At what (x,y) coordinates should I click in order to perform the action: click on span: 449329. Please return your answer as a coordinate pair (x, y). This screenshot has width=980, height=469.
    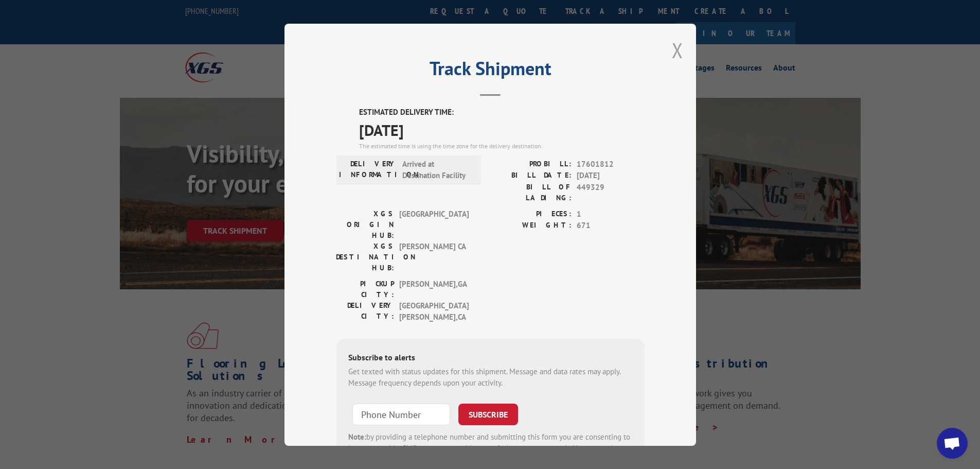
    Looking at the image, I should click on (610, 192).